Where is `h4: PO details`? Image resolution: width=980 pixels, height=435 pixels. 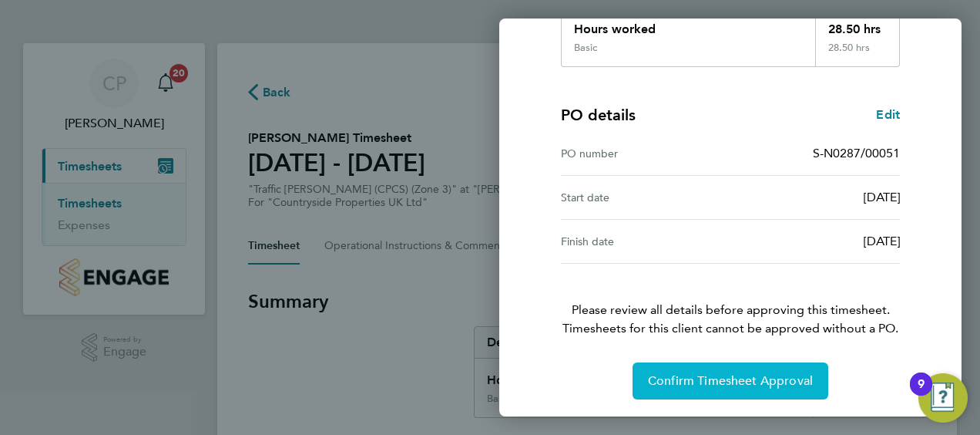
h4: PO details is located at coordinates (598, 115).